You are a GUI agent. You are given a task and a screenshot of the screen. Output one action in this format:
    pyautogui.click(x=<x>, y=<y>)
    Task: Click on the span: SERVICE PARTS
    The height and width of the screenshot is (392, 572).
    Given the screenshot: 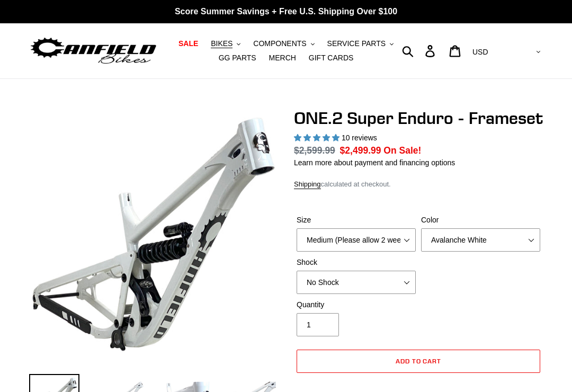 What is the action you would take?
    pyautogui.click(x=357, y=44)
    